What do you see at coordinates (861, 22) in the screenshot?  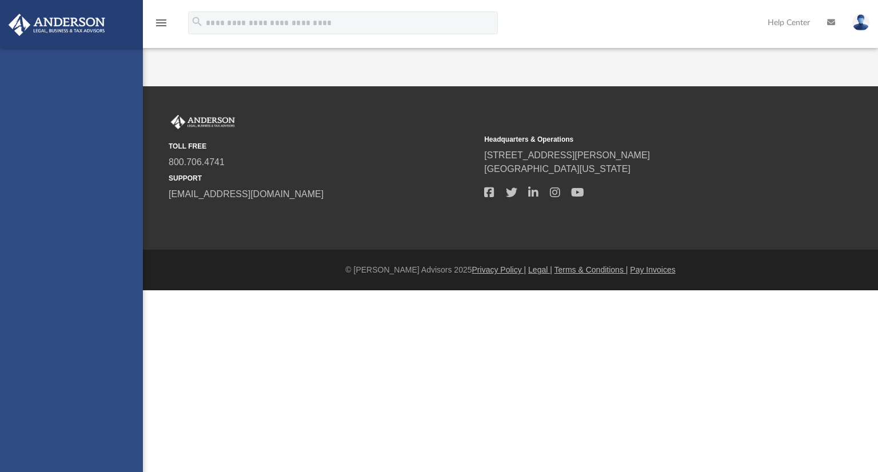 I see `img: User Pic` at bounding box center [861, 22].